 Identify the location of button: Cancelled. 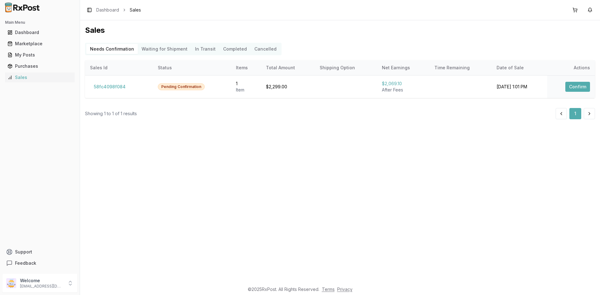
(265, 49).